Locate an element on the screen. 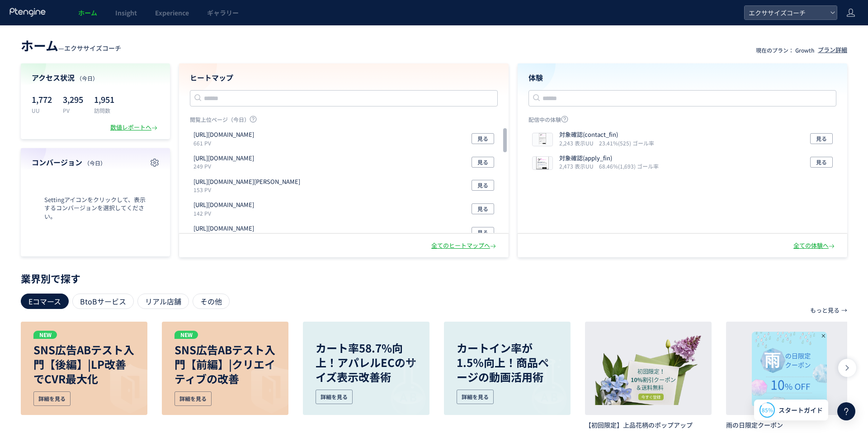 The height and width of the screenshot is (434, 868). p: PV is located at coordinates (73, 110).